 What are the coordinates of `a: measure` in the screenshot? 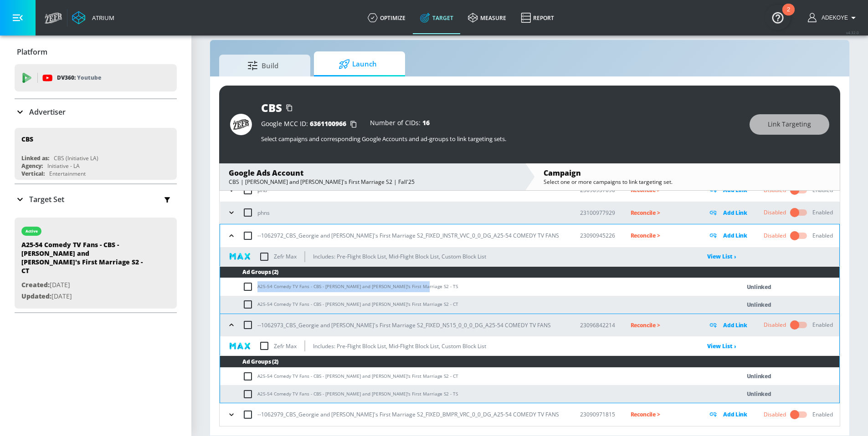 It's located at (487, 18).